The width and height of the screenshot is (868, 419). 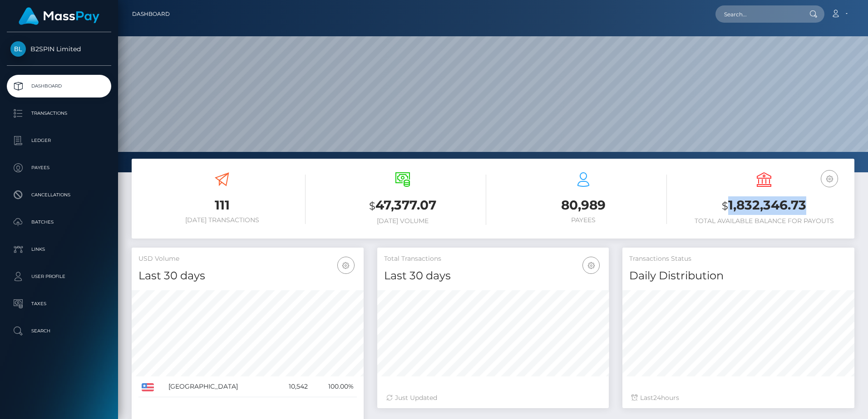 I want to click on h6: Total Available Balance for Payouts, so click(x=764, y=221).